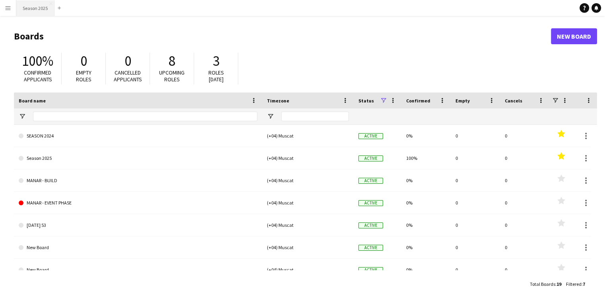 Image resolution: width=605 pixels, height=291 pixels. What do you see at coordinates (138, 203) in the screenshot?
I see `a: MANAR - EVENT PHASE` at bounding box center [138, 203].